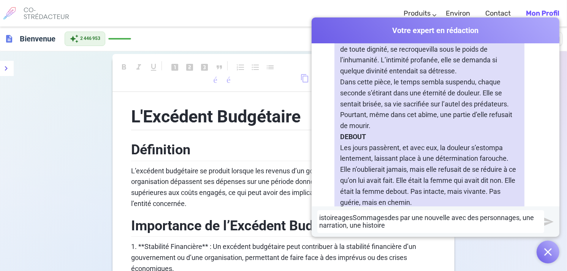 The width and height of the screenshot is (567, 271). I want to click on a: Environ, so click(458, 13).